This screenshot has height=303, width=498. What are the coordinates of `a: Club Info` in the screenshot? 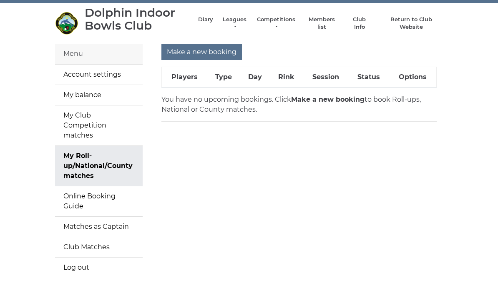 It's located at (360, 23).